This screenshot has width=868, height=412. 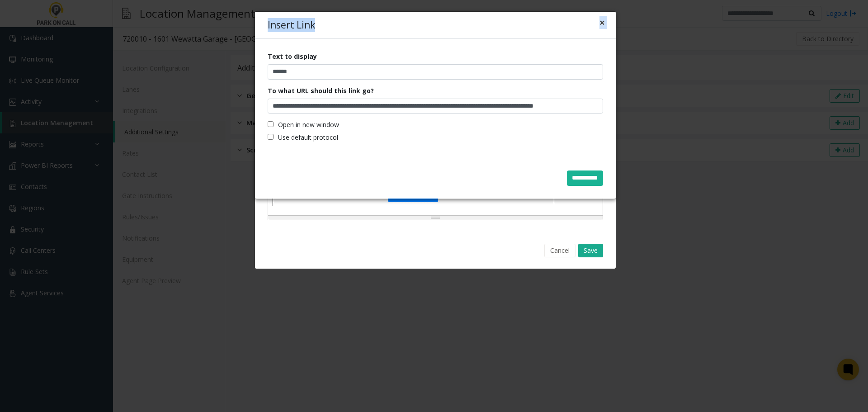 I want to click on label: Text to display, so click(x=292, y=56).